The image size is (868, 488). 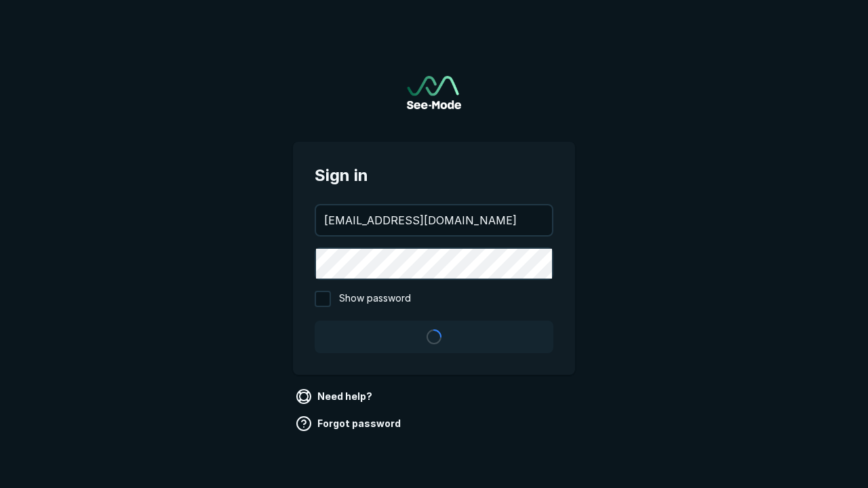 I want to click on input: your@email.com, so click(x=434, y=220).